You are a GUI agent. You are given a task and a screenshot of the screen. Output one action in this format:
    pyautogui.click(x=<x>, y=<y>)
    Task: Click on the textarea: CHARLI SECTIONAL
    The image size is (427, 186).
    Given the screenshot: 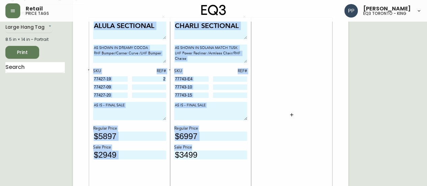 What is the action you would take?
    pyautogui.click(x=211, y=30)
    